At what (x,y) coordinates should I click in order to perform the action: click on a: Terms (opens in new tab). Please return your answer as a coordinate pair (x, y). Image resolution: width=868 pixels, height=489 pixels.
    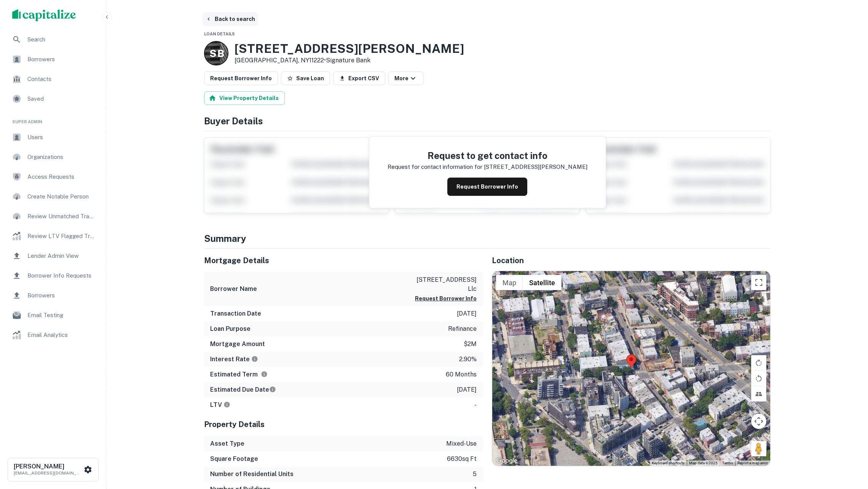
    Looking at the image, I should click on (727, 463).